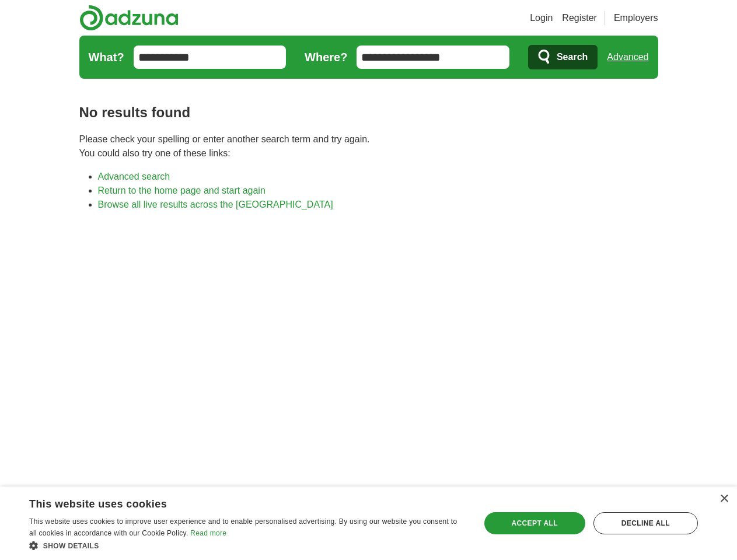  Describe the element at coordinates (181, 190) in the screenshot. I see `a: Return to the home page and start again` at that location.